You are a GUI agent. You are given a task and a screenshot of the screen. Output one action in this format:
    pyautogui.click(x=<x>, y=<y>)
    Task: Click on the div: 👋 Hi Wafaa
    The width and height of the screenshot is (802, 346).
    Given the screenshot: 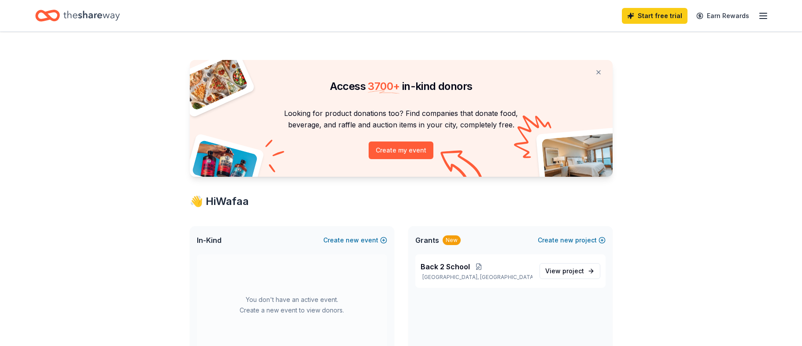 What is the action you would take?
    pyautogui.click(x=401, y=201)
    